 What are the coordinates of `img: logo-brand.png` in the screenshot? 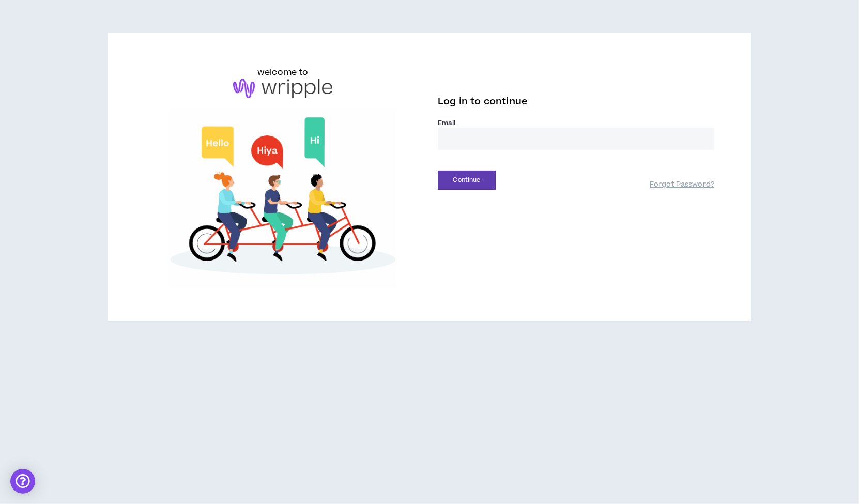 It's located at (283, 89).